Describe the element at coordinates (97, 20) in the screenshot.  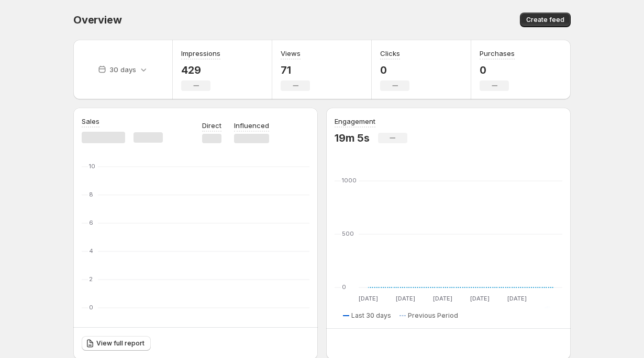
I see `span: Overview` at that location.